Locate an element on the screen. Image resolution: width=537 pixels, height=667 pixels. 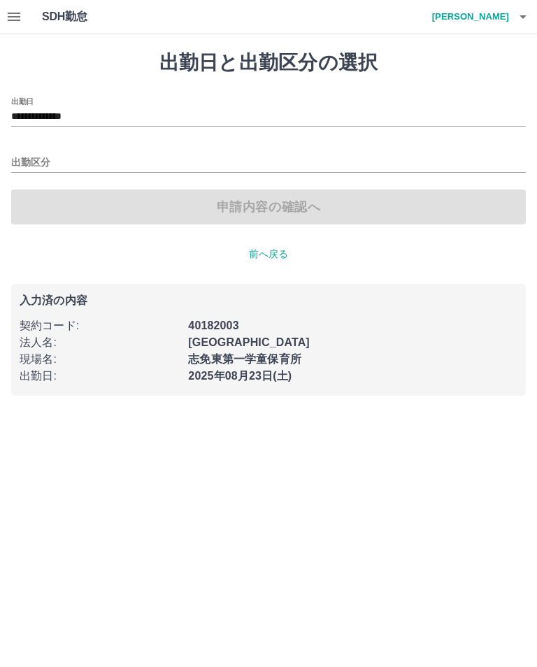
b: 40182003 is located at coordinates (213, 325).